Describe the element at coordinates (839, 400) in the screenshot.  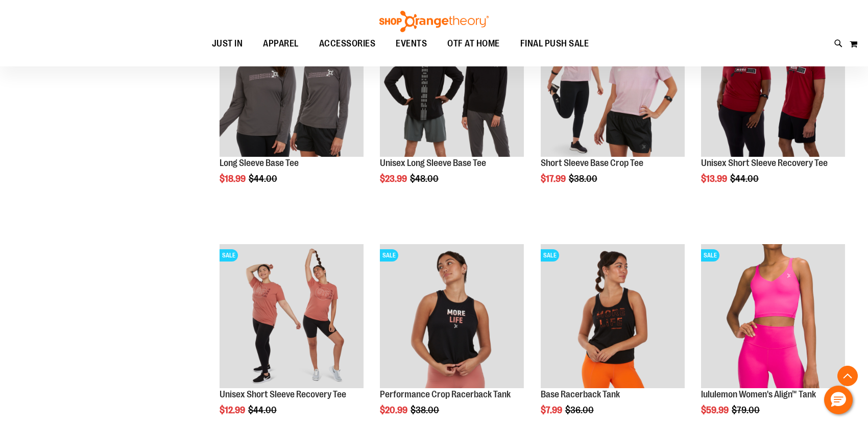
I see `button: Hello, have a question? Let’s chat.` at that location.